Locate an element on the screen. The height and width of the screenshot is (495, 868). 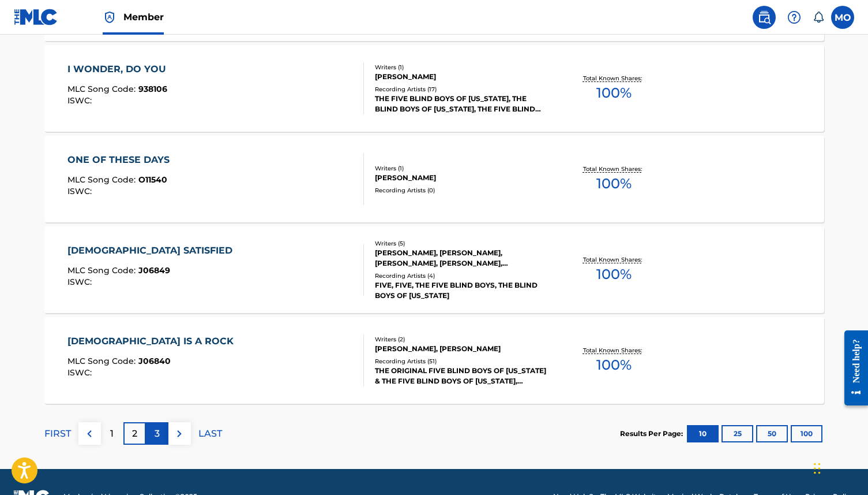
span: J06849 is located at coordinates (154, 270).